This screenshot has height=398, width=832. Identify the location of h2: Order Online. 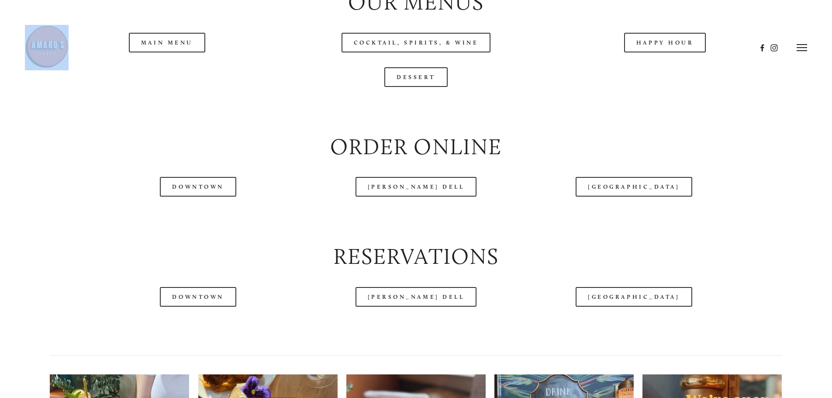
(416, 147).